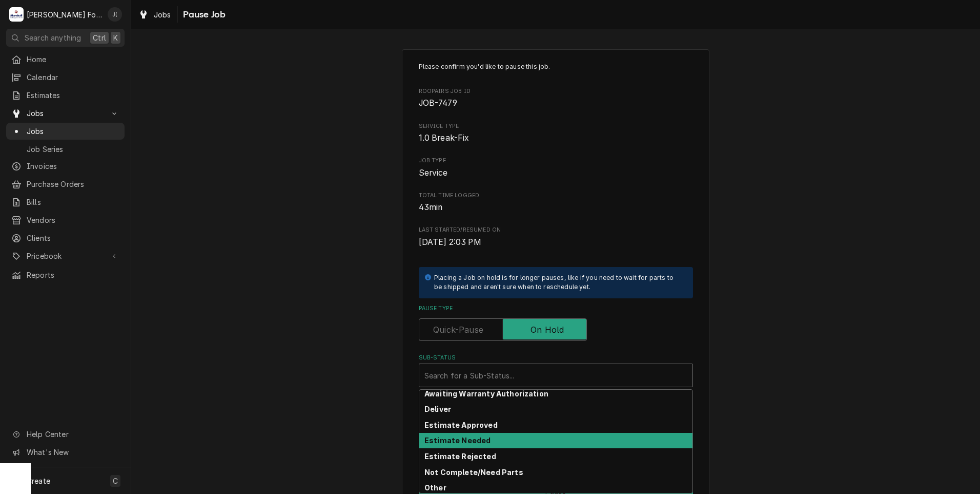  I want to click on div: Last Started/Resumed On, so click(555, 236).